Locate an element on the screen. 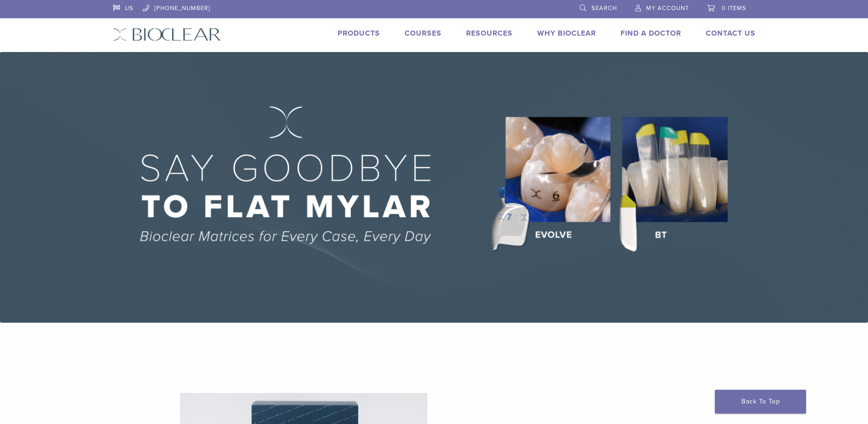 The height and width of the screenshot is (424, 868). a: Resources is located at coordinates (490, 33).